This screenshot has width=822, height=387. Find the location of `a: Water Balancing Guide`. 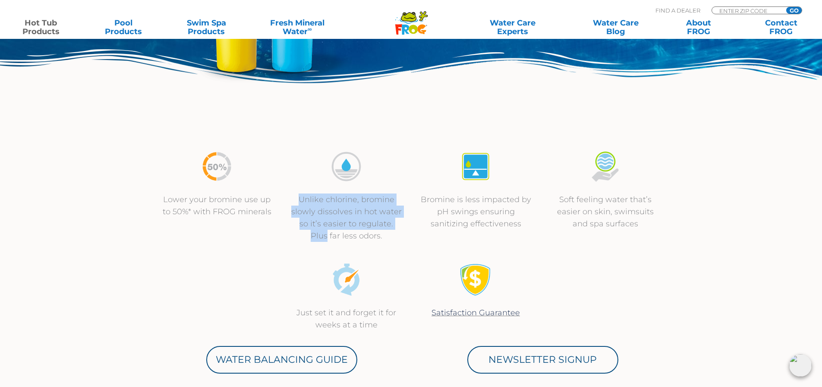

a: Water Balancing Guide is located at coordinates (282, 359).